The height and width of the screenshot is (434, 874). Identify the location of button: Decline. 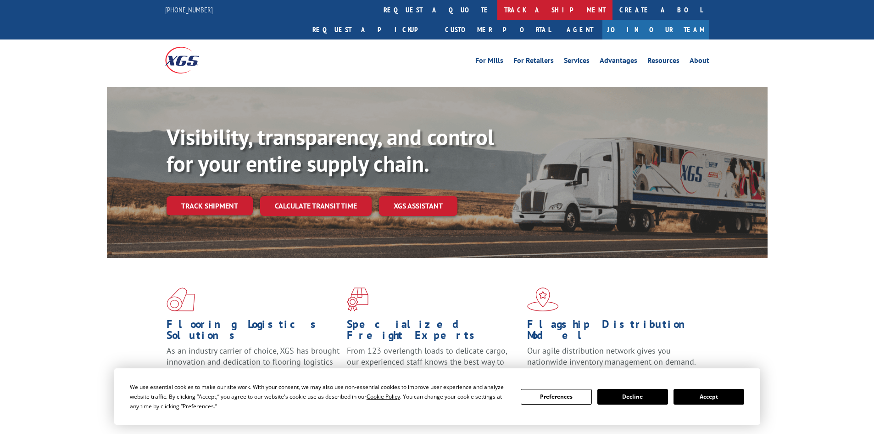
(633, 396).